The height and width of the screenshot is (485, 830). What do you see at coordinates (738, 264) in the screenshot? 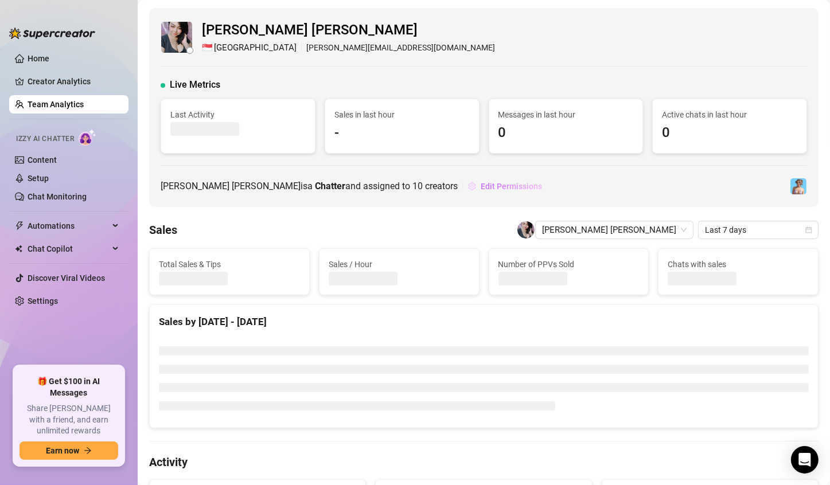
I see `span: Chats with sales` at bounding box center [738, 264].